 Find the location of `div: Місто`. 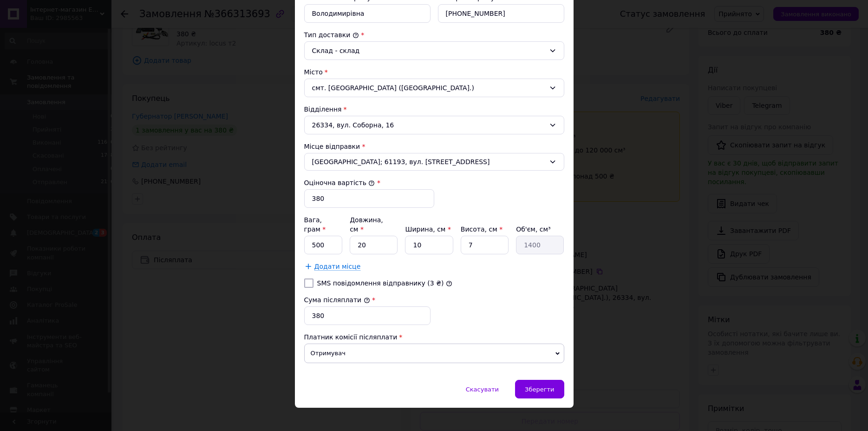

div: Місто is located at coordinates (434, 72).